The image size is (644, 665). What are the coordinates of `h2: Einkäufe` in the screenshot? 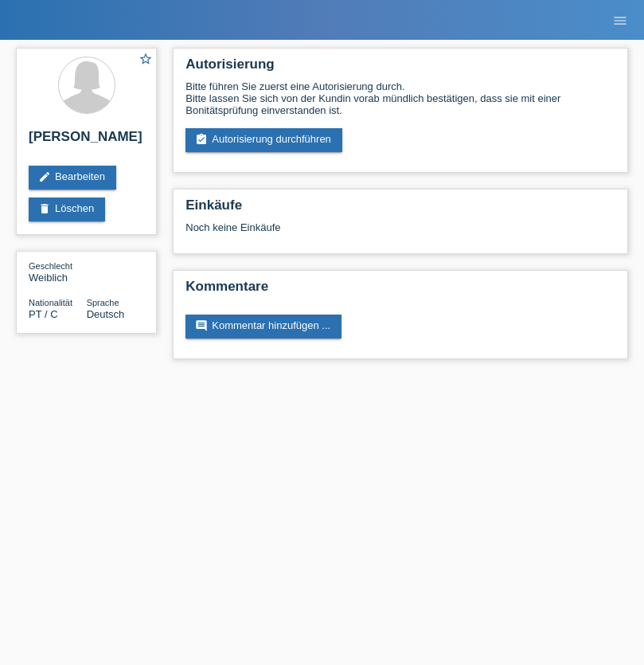 It's located at (400, 210).